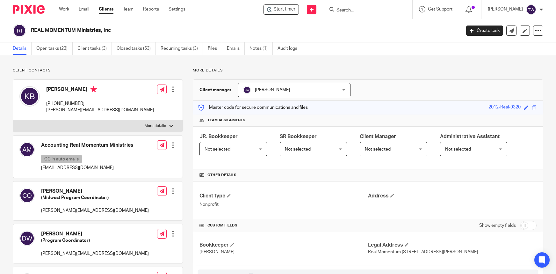 This screenshot has height=274, width=556. What do you see at coordinates (95, 48) in the screenshot?
I see `a: Client tasks (3)` at bounding box center [95, 48].